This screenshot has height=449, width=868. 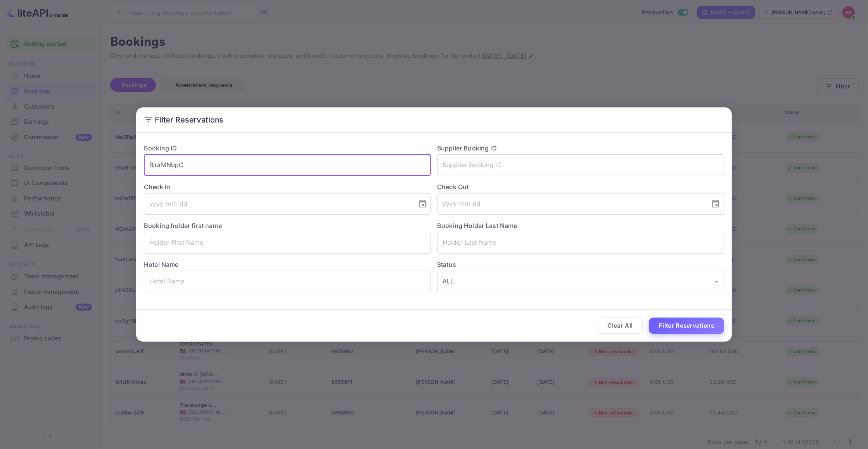 What do you see at coordinates (467, 148) in the screenshot?
I see `label: Supplier Booking ID` at bounding box center [467, 148].